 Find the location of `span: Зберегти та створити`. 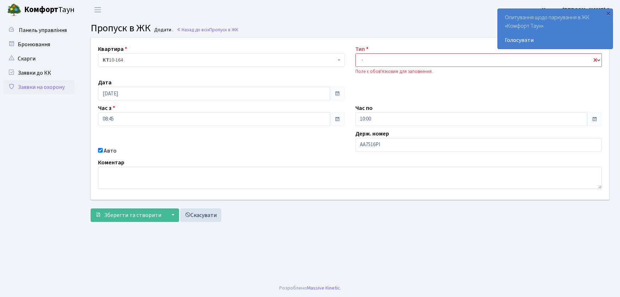

span: Зберегти та створити is located at coordinates (133, 215).